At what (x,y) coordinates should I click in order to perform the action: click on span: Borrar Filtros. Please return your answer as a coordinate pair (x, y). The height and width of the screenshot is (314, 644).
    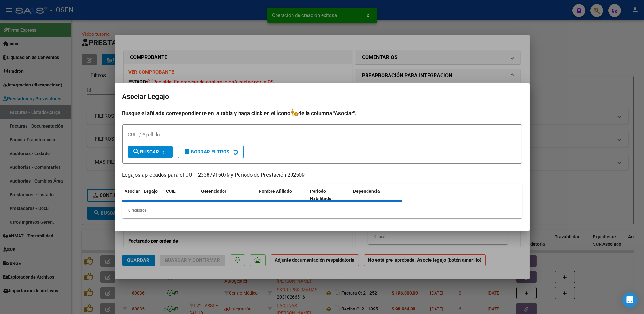
    Looking at the image, I should click on (207, 152).